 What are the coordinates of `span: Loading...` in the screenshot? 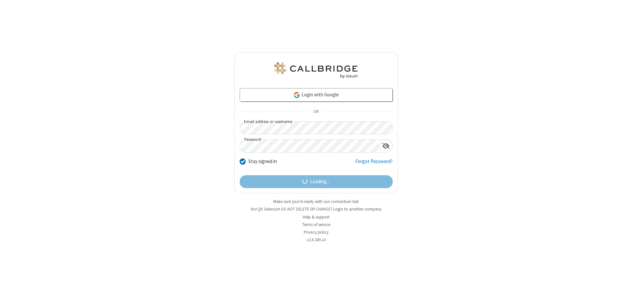 It's located at (320, 182).